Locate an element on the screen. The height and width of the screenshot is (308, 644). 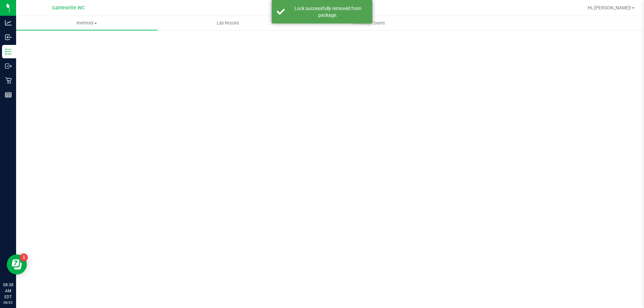
span: Gainesville WC is located at coordinates (69, 7).